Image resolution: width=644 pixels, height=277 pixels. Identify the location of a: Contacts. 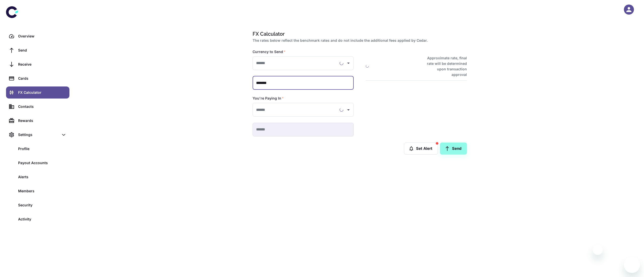
(38, 107).